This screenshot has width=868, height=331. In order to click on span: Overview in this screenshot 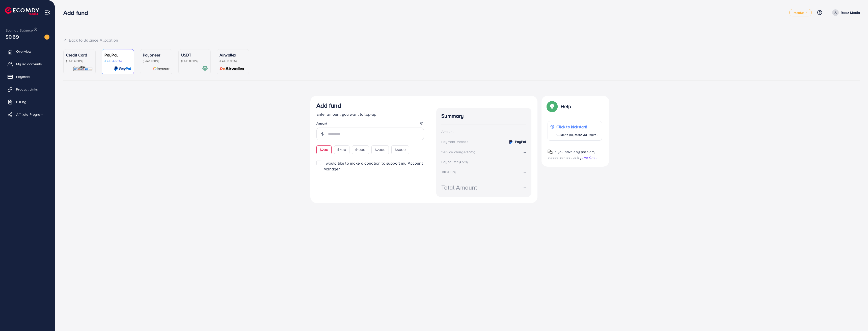, I will do `click(24, 51)`.